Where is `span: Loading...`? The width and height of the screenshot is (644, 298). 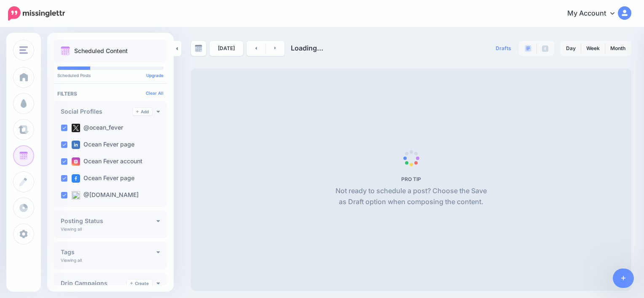
span: Loading... is located at coordinates (307, 48).